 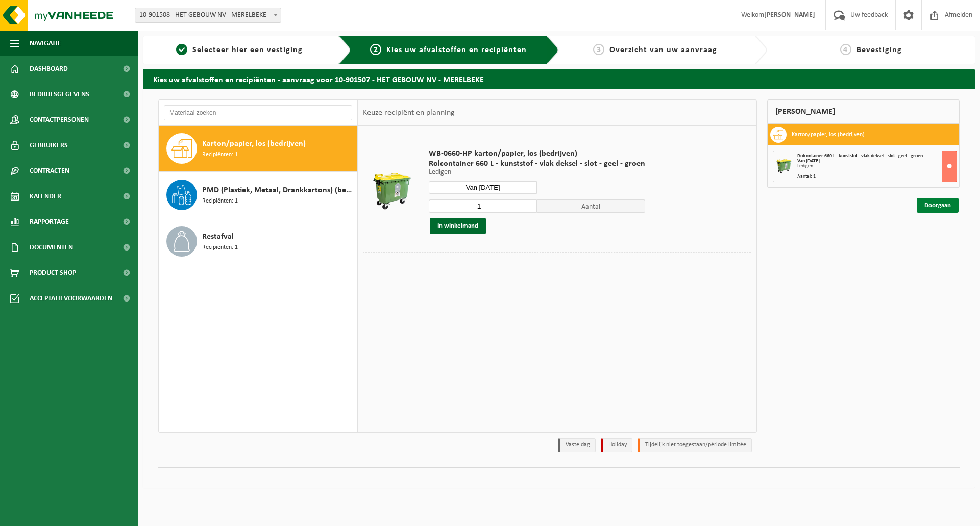 I want to click on span: Kies uw afvalstoffen en recipiënten, so click(x=456, y=51).